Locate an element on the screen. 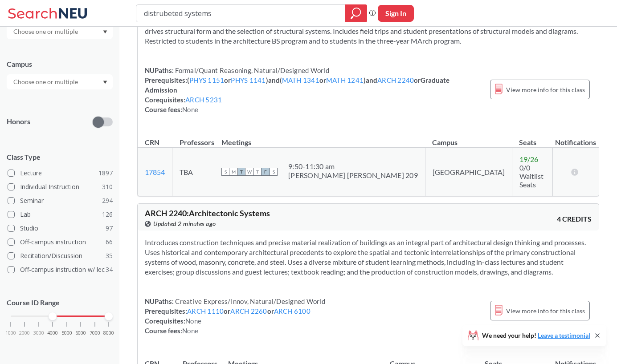 The height and width of the screenshot is (364, 617). th: Seats is located at coordinates (533, 138).